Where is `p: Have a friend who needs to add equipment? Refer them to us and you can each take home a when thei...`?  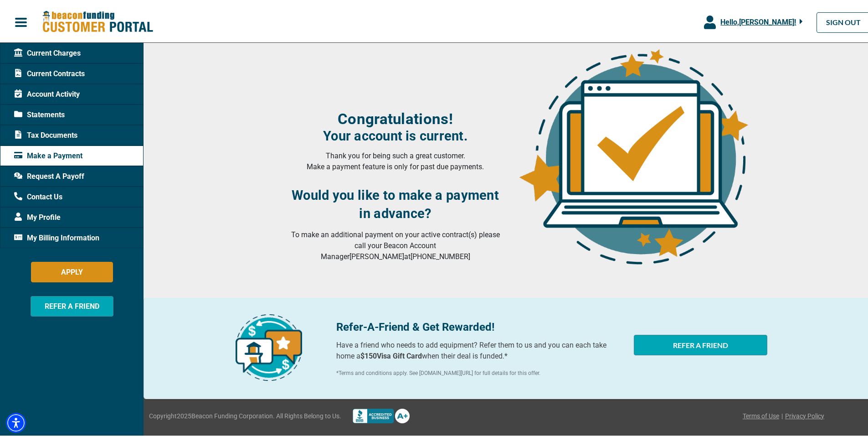 p: Have a friend who needs to add equipment? Refer them to us and you can each take home a when thei... is located at coordinates (479, 349).